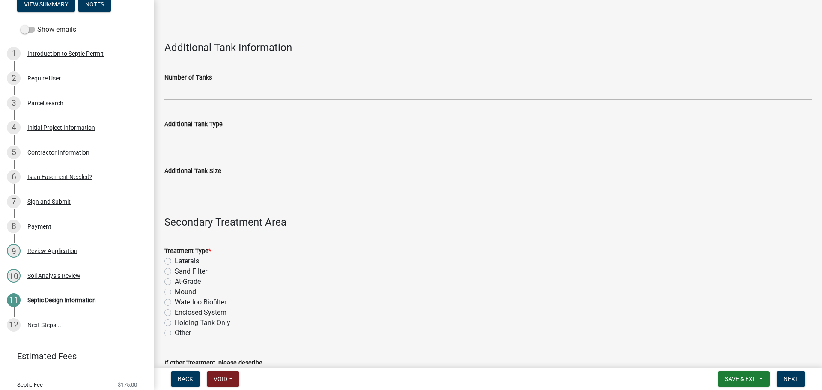 This screenshot has height=390, width=822. What do you see at coordinates (95, 5) in the screenshot?
I see `wm-modal-confirm: Notes` at bounding box center [95, 5].